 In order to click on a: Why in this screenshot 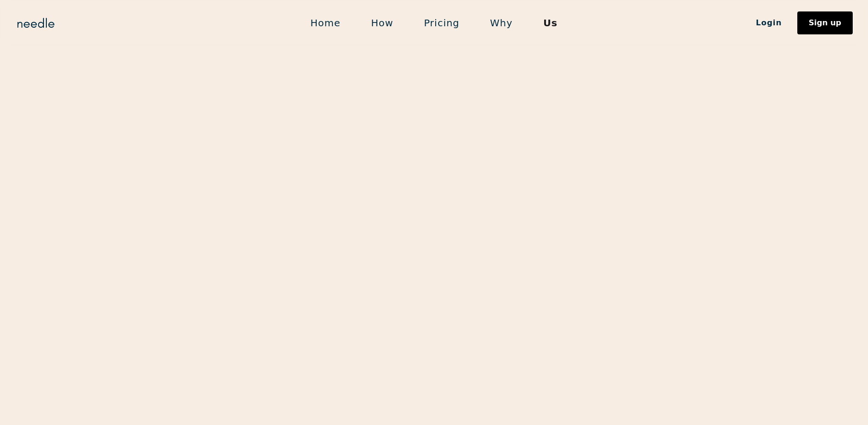, I will do `click(501, 23)`.